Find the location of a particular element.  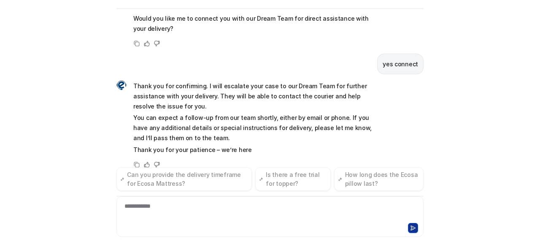

p: Would you like me to connect you with our Dream Team for direct assistance with your delivery? is located at coordinates (257, 24).